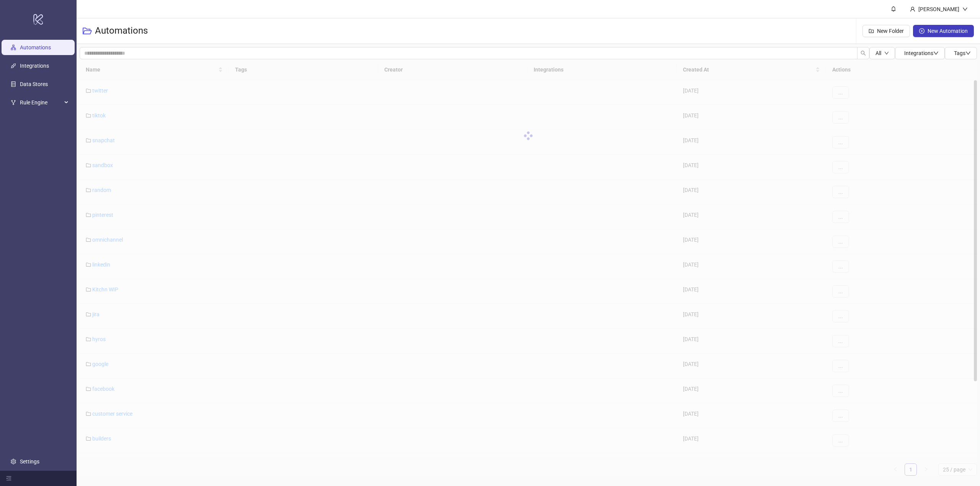  I want to click on span: Integrations, so click(921, 53).